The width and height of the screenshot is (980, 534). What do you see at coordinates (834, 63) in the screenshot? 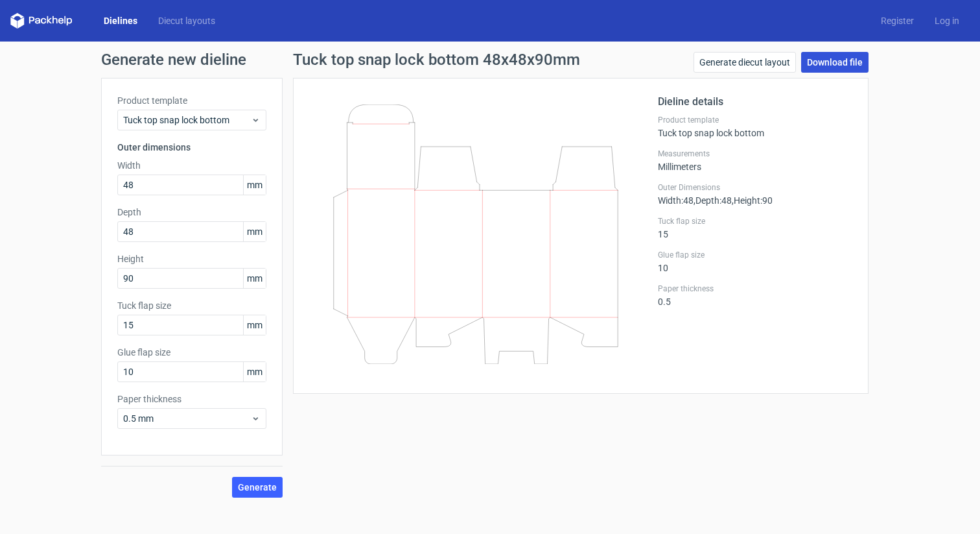
I see `a: Download file` at bounding box center [834, 63].